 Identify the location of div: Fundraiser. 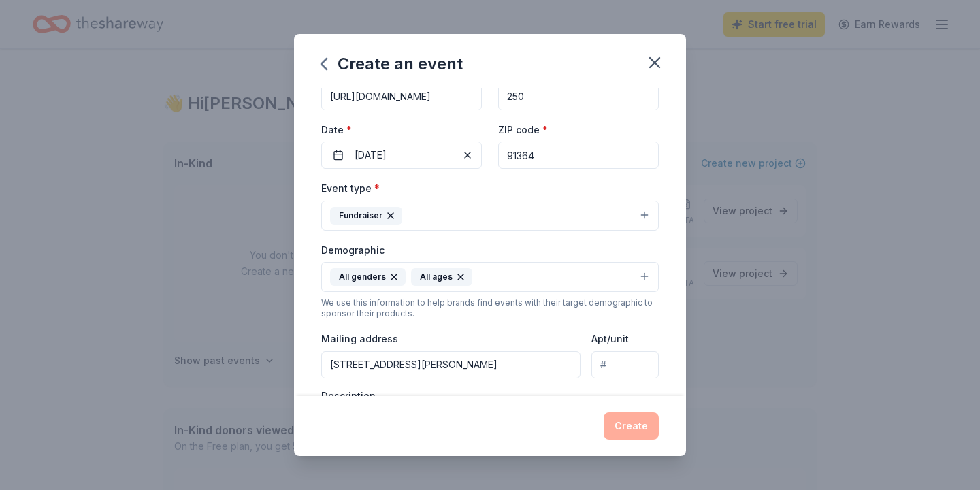
(366, 216).